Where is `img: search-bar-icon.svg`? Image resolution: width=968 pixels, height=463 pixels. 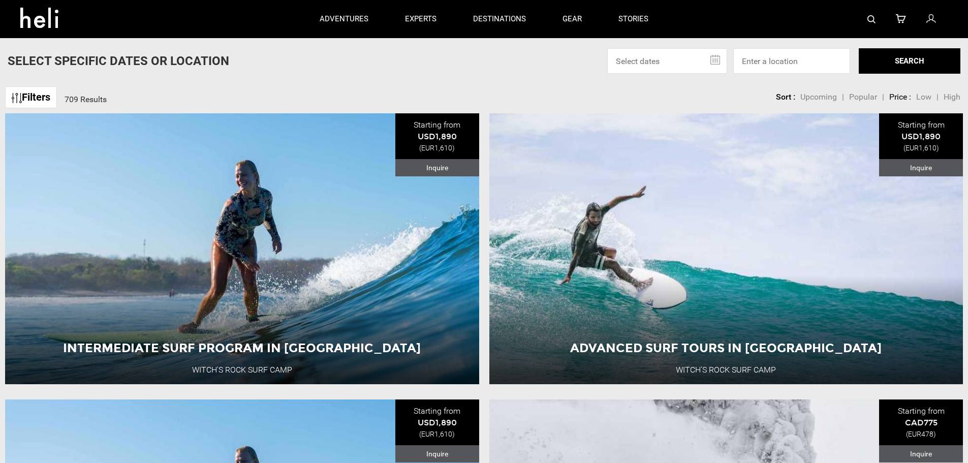 img: search-bar-icon.svg is located at coordinates (872, 19).